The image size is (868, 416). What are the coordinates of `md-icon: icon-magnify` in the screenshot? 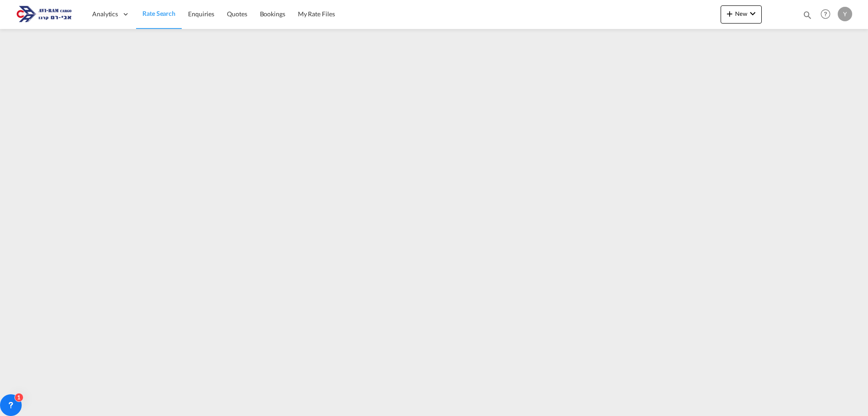 It's located at (808, 15).